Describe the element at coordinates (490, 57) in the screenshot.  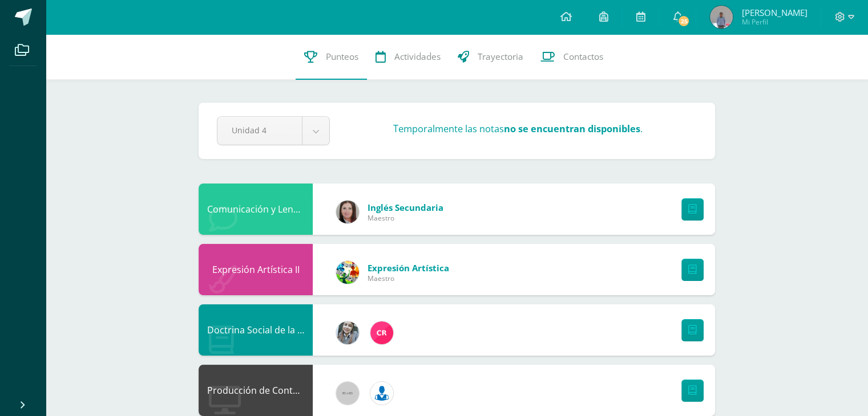
I see `a: Trayectoria` at that location.